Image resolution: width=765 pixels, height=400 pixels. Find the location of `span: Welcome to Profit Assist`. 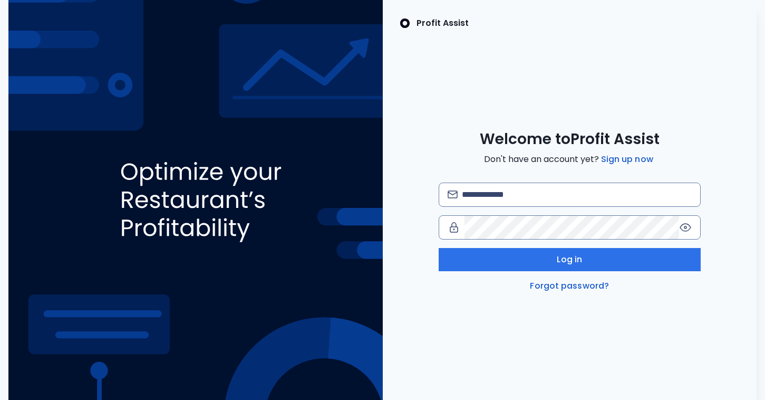

span: Welcome to Profit Assist is located at coordinates (570, 139).